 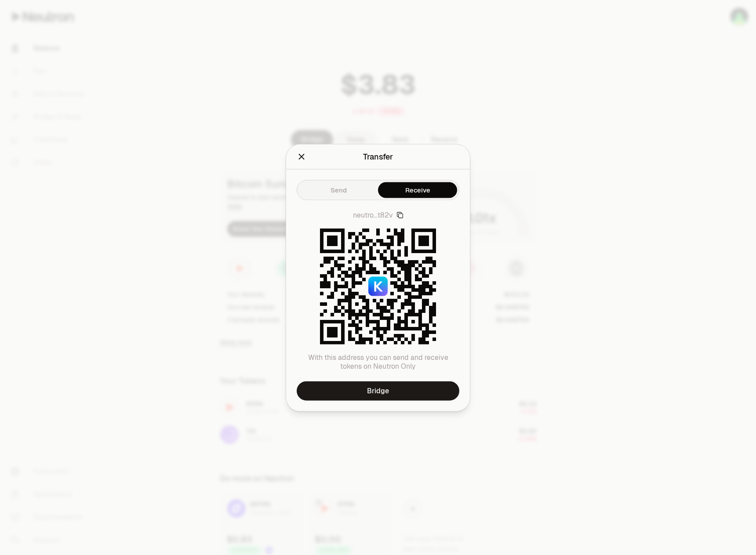 I want to click on p: With this address you can send and receive tokens on Neutron Only, so click(x=378, y=362).